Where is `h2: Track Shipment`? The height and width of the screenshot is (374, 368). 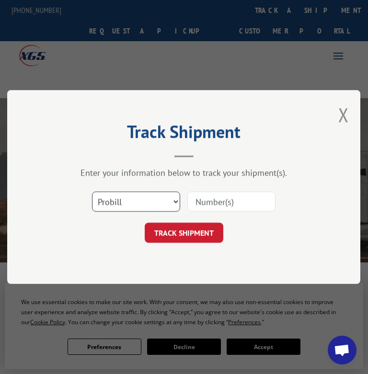
h2: Track Shipment is located at coordinates (183, 134).